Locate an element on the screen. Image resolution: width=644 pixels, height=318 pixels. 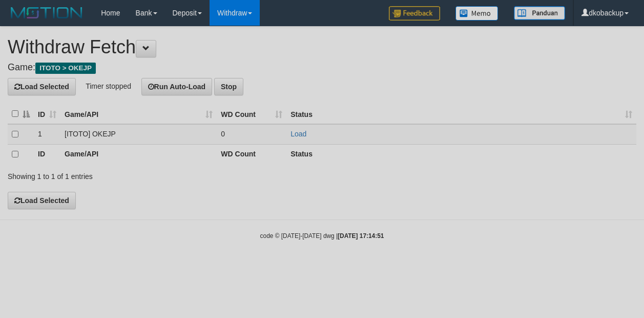
img: MOTION_logo.png is located at coordinates (47, 13).